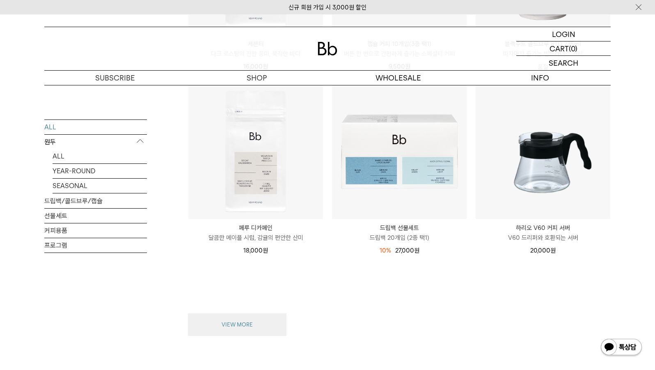 This screenshot has width=655, height=370. What do you see at coordinates (573, 48) in the screenshot?
I see `p: (0)` at bounding box center [573, 48].